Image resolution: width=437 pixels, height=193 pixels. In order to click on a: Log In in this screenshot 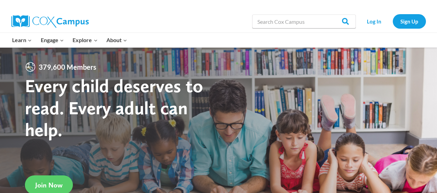, I will do `click(374, 21)`.